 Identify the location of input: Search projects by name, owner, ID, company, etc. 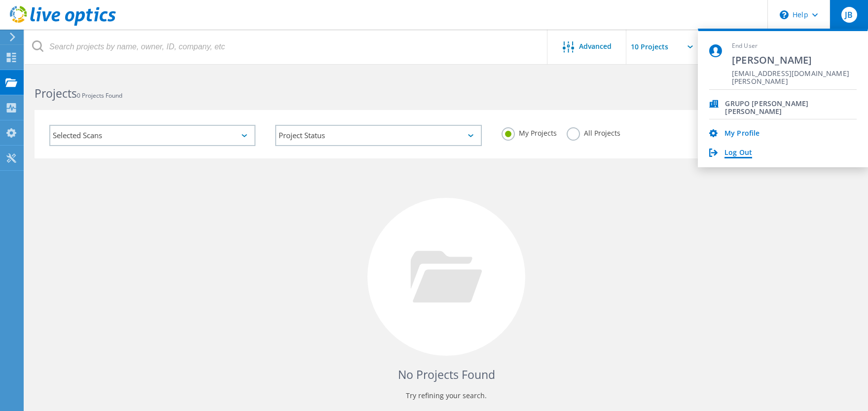
(286, 47).